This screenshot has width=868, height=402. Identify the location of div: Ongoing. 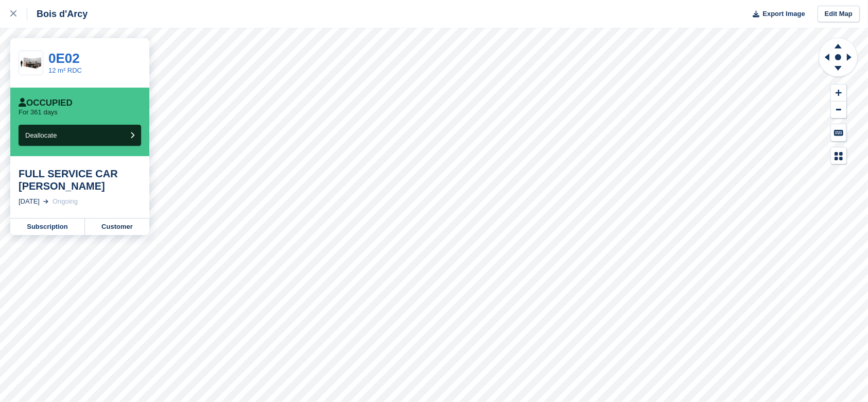
(65, 202).